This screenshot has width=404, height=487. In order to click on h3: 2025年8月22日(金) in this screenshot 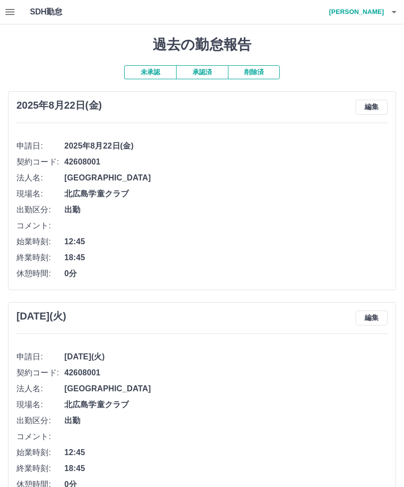, I will do `click(59, 105)`.